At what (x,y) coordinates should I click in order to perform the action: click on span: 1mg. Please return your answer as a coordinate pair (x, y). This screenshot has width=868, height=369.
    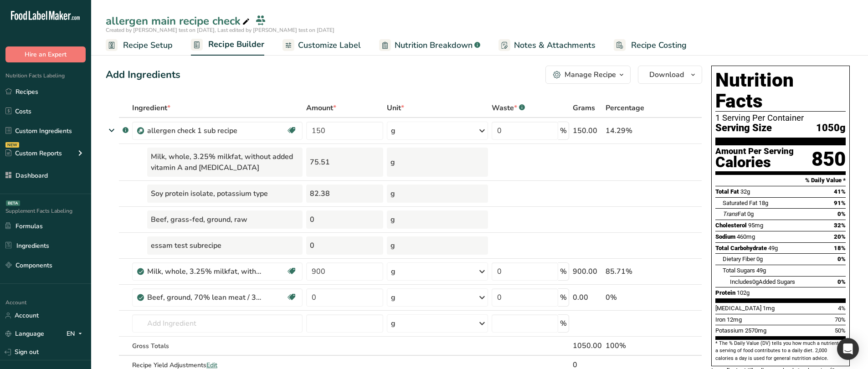
    Looking at the image, I should click on (768, 308).